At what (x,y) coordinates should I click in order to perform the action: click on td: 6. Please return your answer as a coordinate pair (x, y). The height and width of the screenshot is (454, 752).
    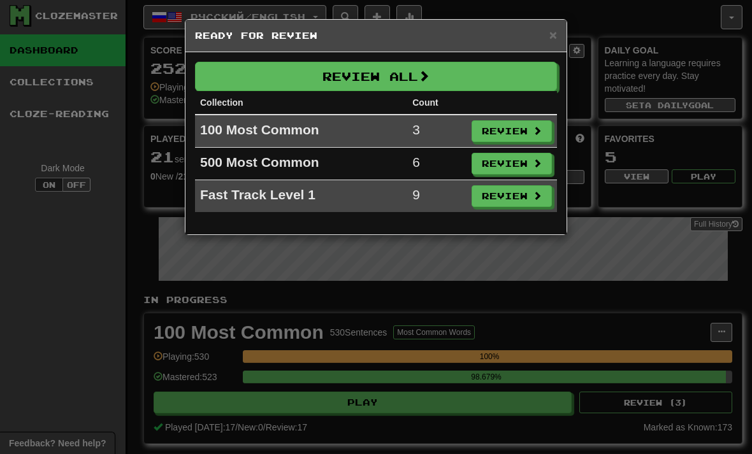
    Looking at the image, I should click on (436, 164).